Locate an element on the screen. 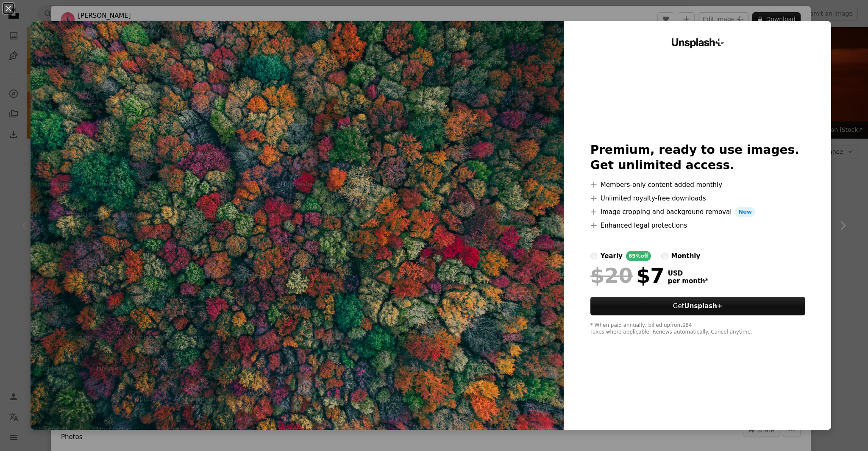 The height and width of the screenshot is (451, 868). li: Members-only content added monthly is located at coordinates (698, 185).